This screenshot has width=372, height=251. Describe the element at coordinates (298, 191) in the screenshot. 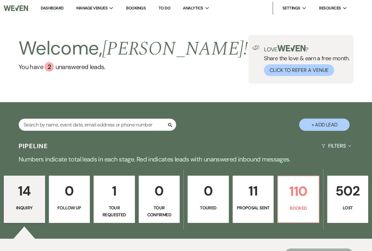

I see `p: 110` at that location.